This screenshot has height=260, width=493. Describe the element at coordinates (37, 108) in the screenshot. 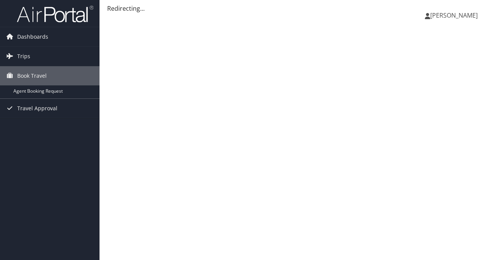

I see `span: Travel Approval` at that location.